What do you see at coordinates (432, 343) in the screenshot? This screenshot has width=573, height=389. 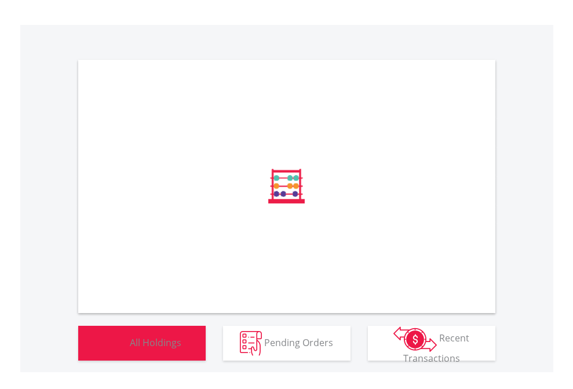 I see `button: Recent Transactions` at bounding box center [432, 343].